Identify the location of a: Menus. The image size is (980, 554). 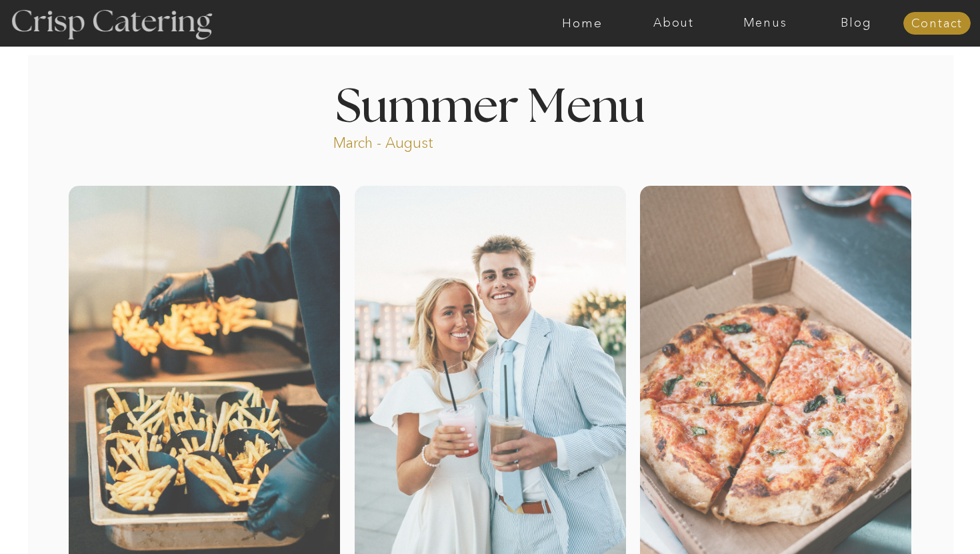
(764, 24).